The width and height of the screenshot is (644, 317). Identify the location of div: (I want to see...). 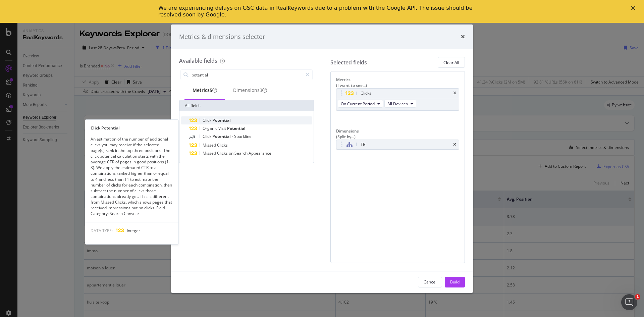
(398, 85).